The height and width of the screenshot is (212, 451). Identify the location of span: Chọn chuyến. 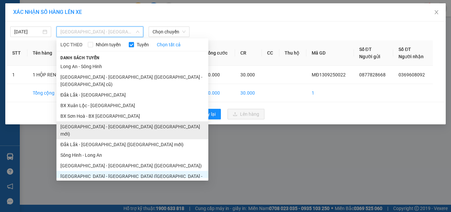
(169, 32).